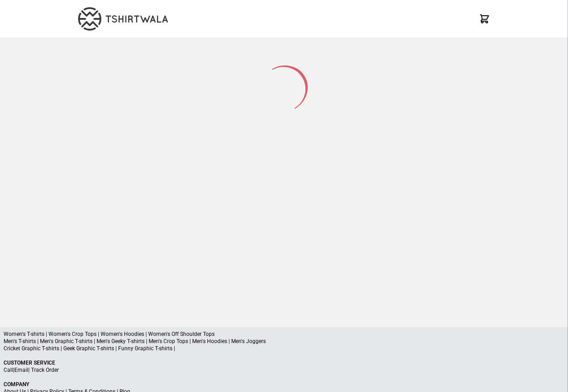 The image size is (568, 392). Describe the element at coordinates (21, 370) in the screenshot. I see `a: Email` at that location.